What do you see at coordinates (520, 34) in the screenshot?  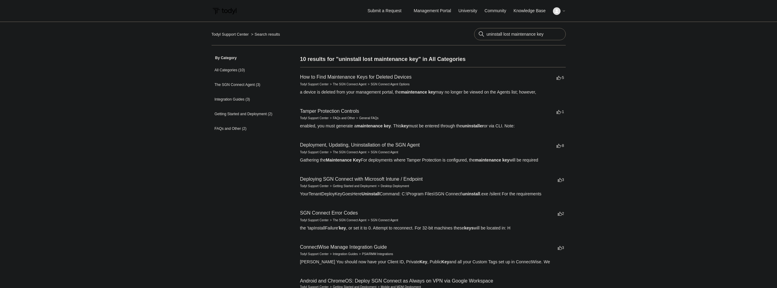 I see `input: Search` at bounding box center [520, 34].